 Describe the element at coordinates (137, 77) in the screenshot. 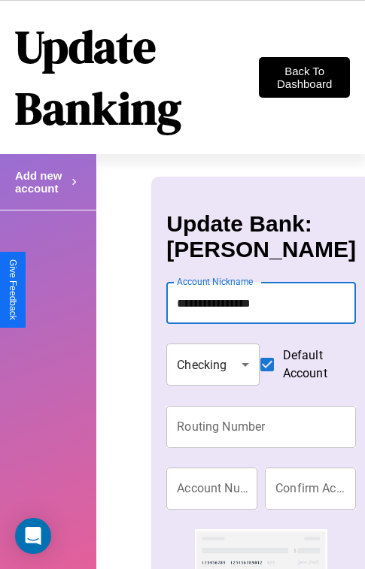

I see `h1: Update Banking` at that location.